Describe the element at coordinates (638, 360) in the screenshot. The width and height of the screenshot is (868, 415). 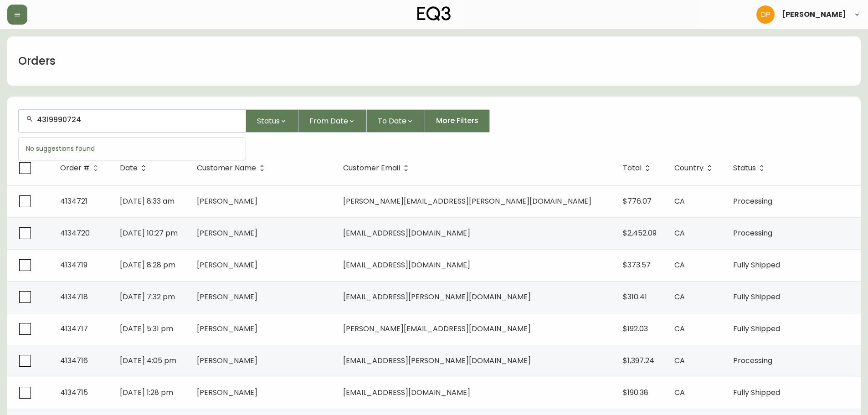
I see `span: $1,397.24` at that location.